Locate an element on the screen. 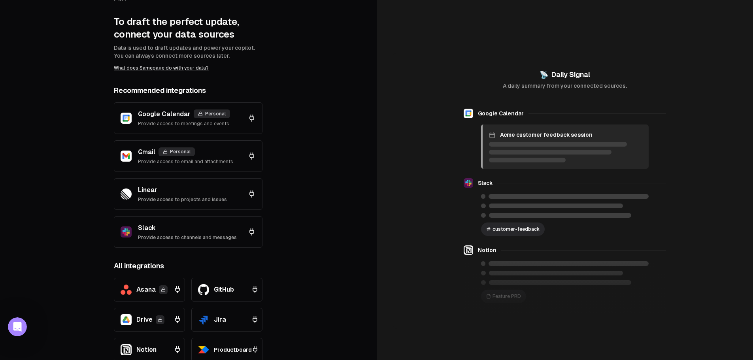 The height and width of the screenshot is (360, 753). h2: Recommended integrations is located at coordinates (188, 90).